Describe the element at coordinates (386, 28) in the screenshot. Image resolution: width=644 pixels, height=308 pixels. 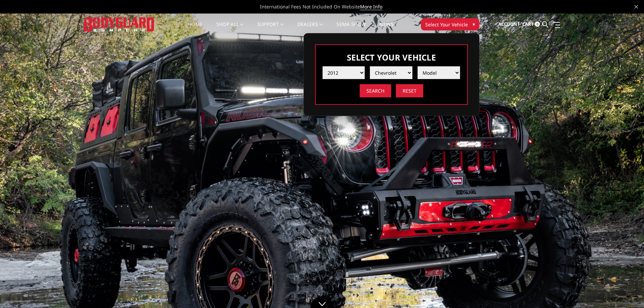
I see `a: News` at that location.